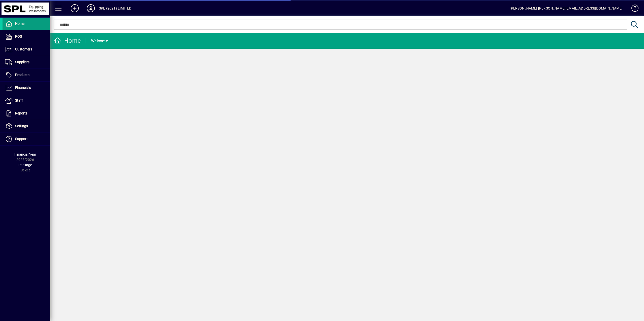 Image resolution: width=644 pixels, height=321 pixels. I want to click on div: Home, so click(68, 41).